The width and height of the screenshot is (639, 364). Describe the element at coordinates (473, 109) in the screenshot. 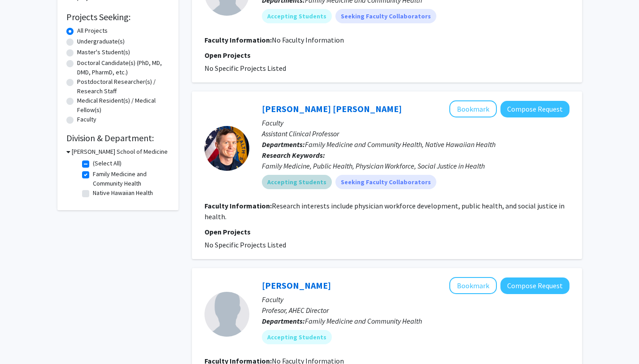

I see `button: Add Nash Witten to Bookmarks` at that location.